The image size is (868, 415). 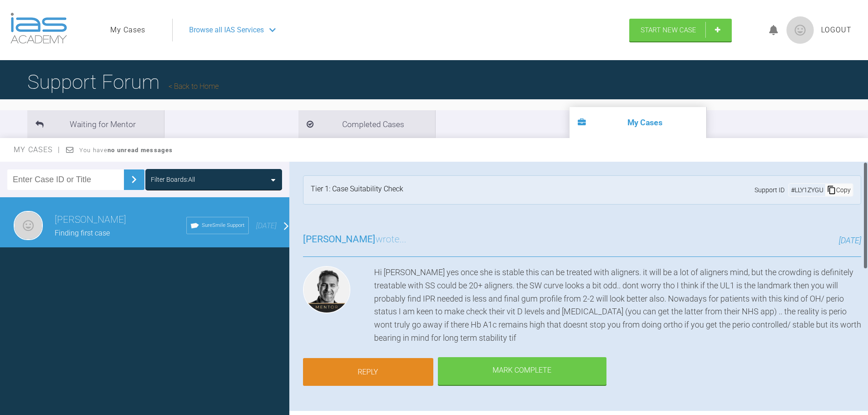 I want to click on img: logo-light.3e3ef733.png, so click(x=39, y=29).